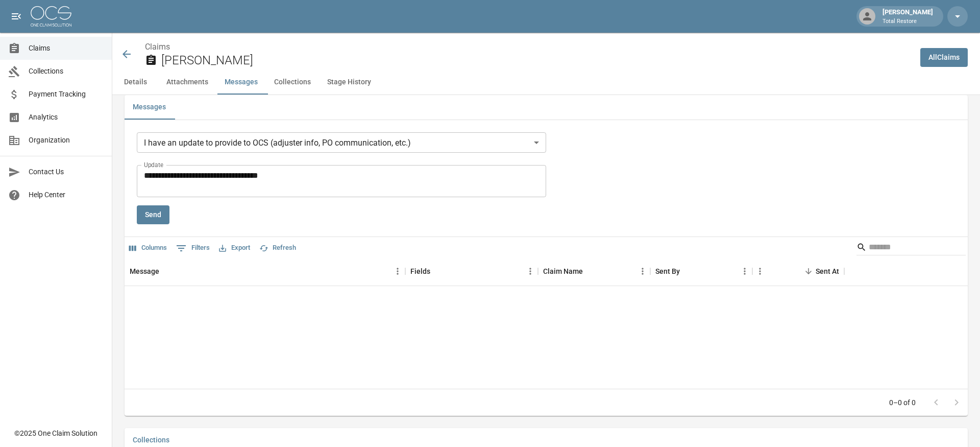 The height and width of the screenshot is (447, 980). Describe the element at coordinates (66, 48) in the screenshot. I see `span: Claims` at that location.